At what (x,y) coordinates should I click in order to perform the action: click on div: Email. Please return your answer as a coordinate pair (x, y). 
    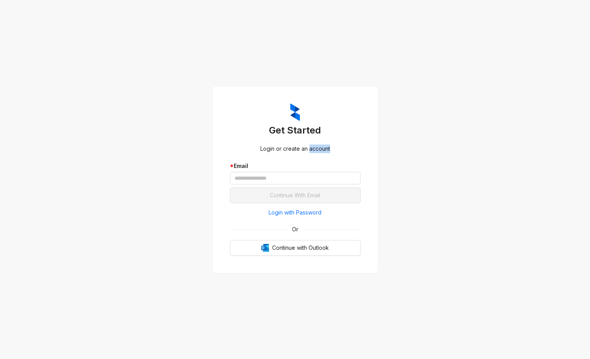
    Looking at the image, I should click on (295, 166).